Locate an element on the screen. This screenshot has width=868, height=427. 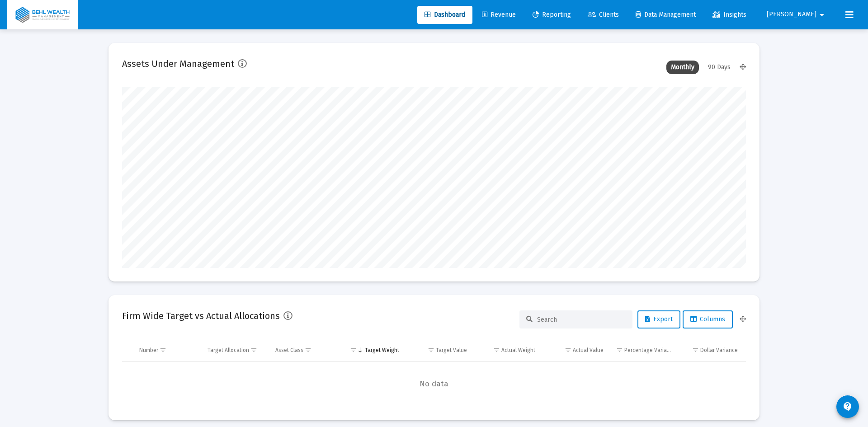
div: Asset Class is located at coordinates (290, 351).